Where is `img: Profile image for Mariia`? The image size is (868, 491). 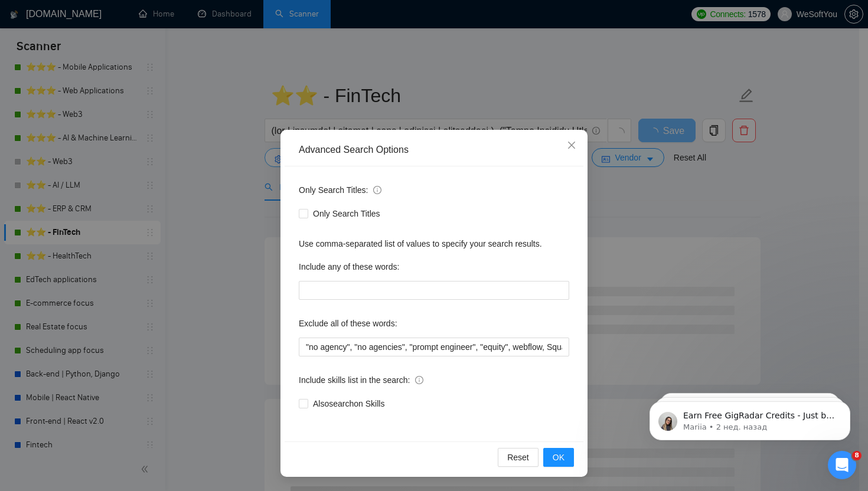 img: Profile image for Mariia is located at coordinates (36, 45).